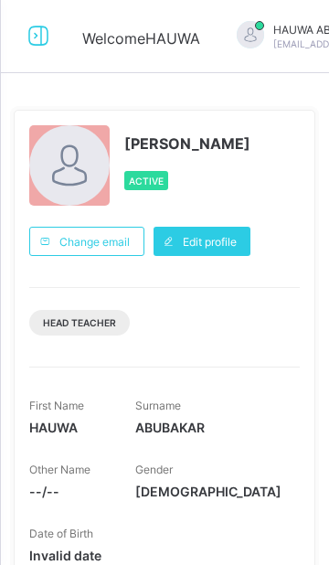 This screenshot has height=565, width=329. Describe the element at coordinates (209, 241) in the screenshot. I see `span: Edit profile` at that location.